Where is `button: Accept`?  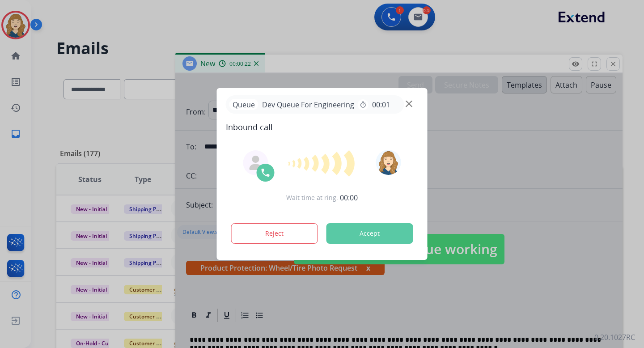 button: Accept is located at coordinates (370, 233).